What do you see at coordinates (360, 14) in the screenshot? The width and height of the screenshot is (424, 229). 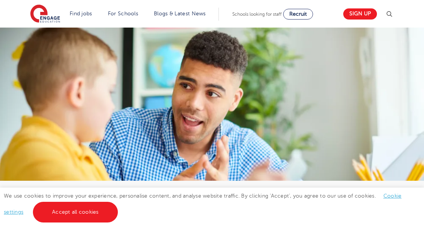 I see `a: Sign up` at bounding box center [360, 14].